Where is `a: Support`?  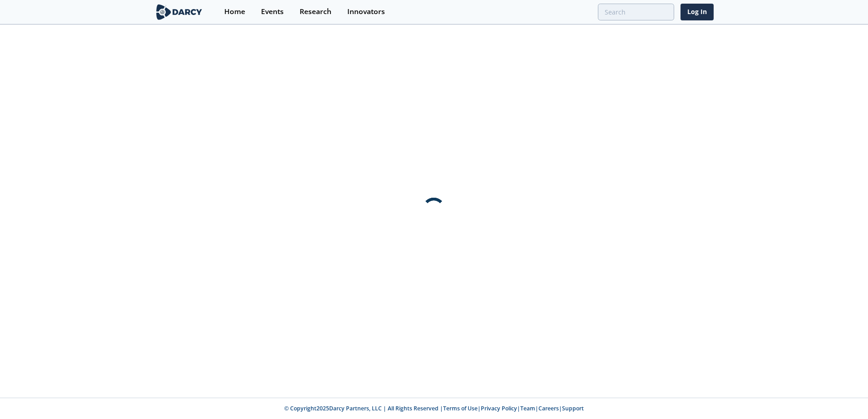
a: Support is located at coordinates (573, 409).